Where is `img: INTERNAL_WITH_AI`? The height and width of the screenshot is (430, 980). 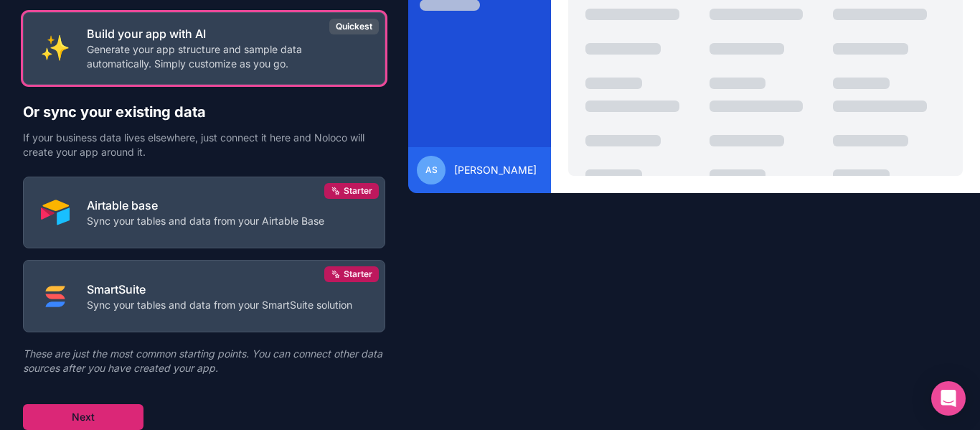
img: INTERNAL_WITH_AI is located at coordinates (55, 48).